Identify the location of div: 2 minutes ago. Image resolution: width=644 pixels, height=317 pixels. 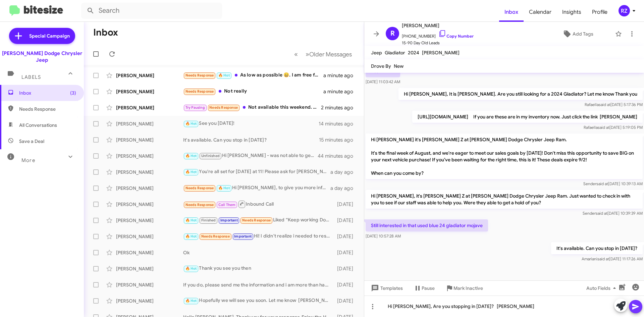
(339, 108).